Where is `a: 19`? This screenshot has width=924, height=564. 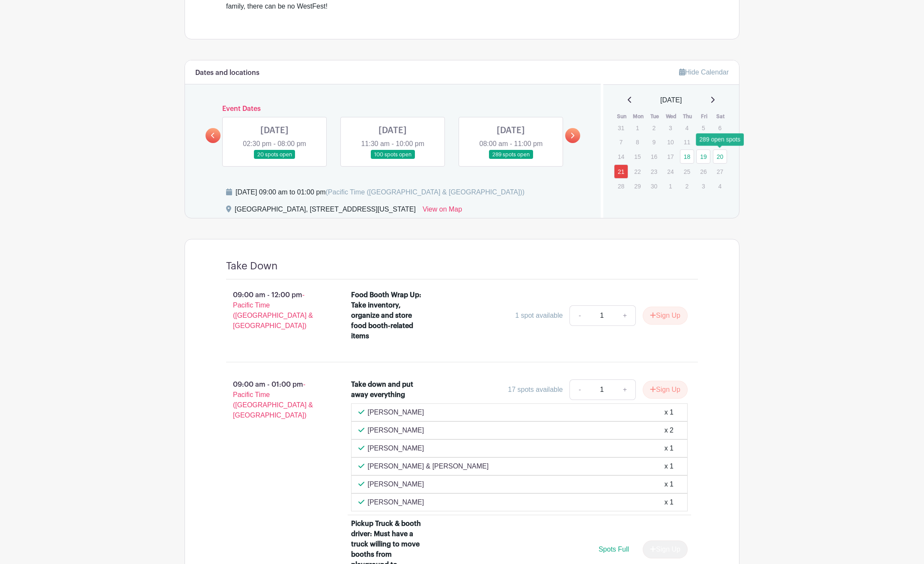
a: 19 is located at coordinates (703, 157).